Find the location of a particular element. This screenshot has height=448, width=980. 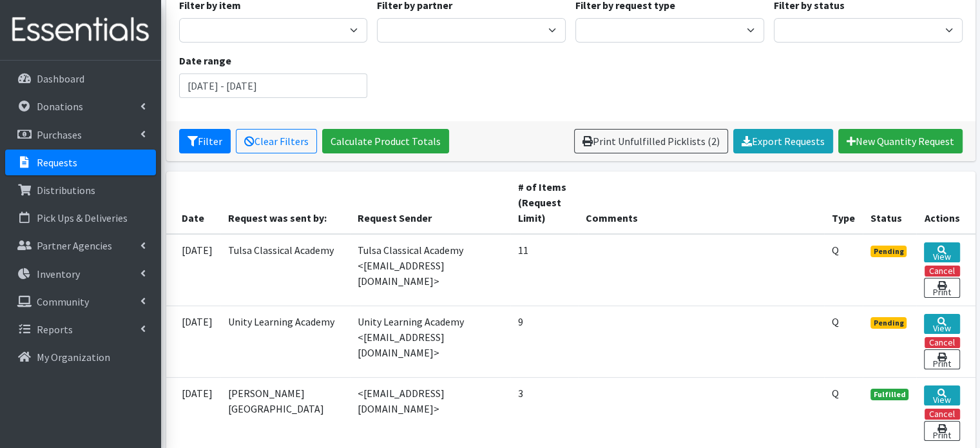

th: Request Sender is located at coordinates (430, 203).